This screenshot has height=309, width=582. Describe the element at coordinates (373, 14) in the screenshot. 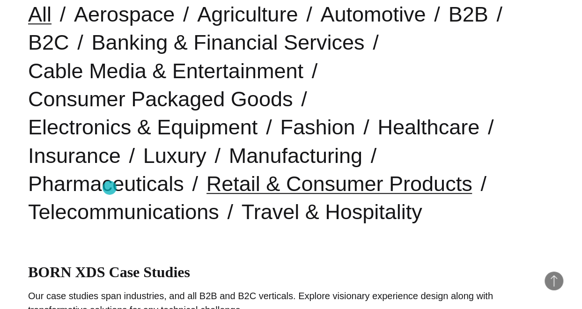

I see `a: Automotive` at that location.